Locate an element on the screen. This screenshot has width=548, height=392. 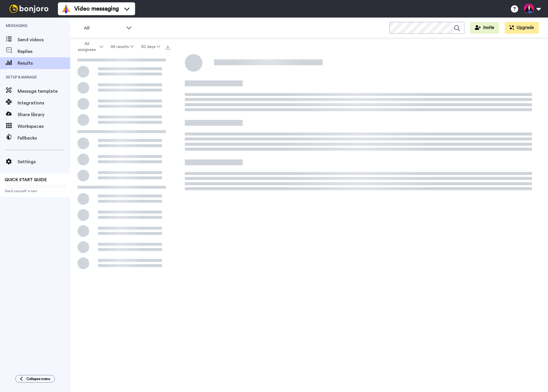
img: vm-color.svg is located at coordinates (66, 9).